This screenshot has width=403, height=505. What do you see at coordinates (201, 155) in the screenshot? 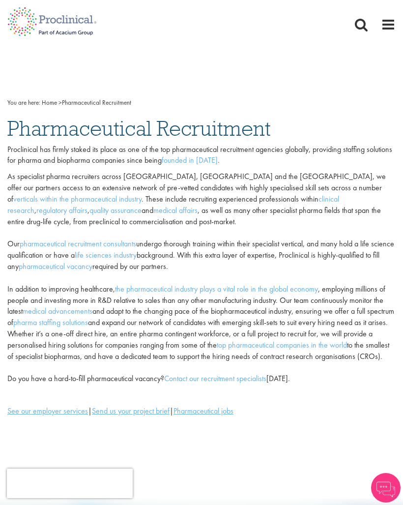
I see `p: Proclinical has firmly staked its place as one of the top pharmaceutical recruitment agencies glo...` at bounding box center [201, 155].